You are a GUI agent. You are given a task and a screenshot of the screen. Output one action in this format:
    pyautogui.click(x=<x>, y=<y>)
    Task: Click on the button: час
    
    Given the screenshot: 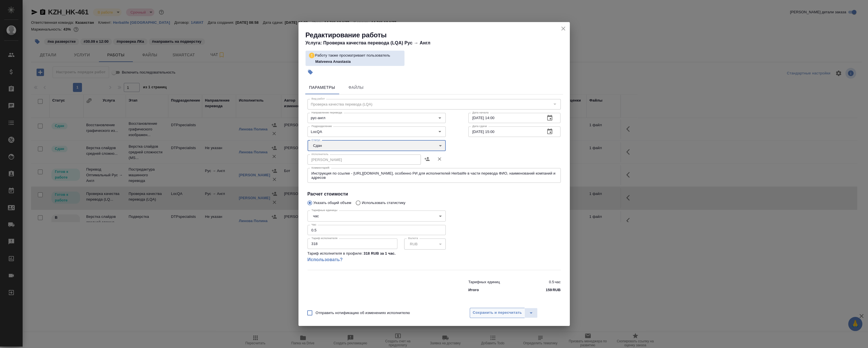 What is the action you would take?
    pyautogui.click(x=316, y=216)
    